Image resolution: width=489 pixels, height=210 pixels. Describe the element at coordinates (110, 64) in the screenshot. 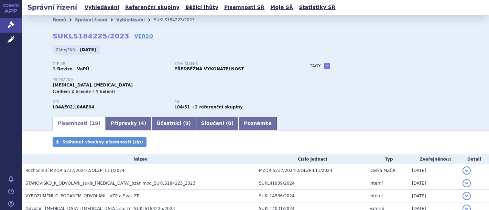

I see `p: Typ SŘ:` at that location.